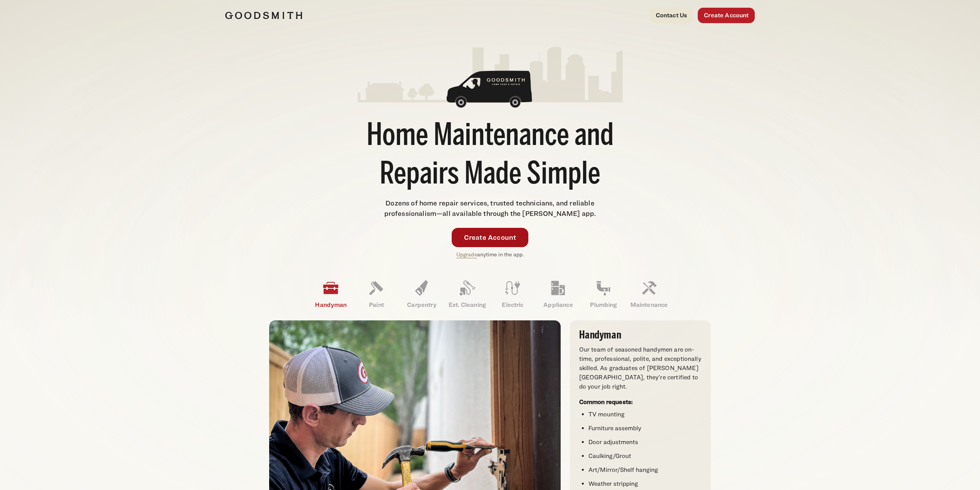  What do you see at coordinates (466, 254) in the screenshot?
I see `a: Upgrade` at bounding box center [466, 254].